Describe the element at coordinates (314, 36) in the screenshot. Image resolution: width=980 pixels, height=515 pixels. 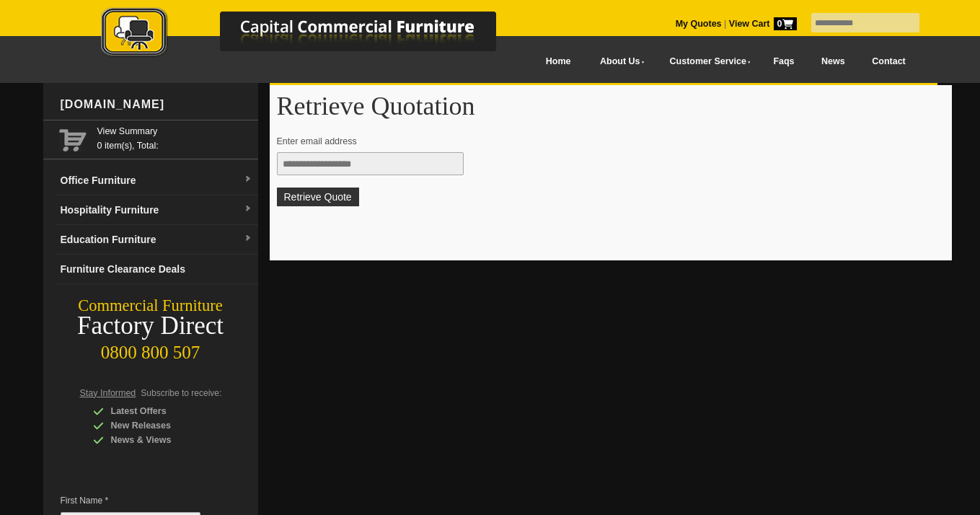
I see `a: Capital Commercial Furniture Logo` at that location.